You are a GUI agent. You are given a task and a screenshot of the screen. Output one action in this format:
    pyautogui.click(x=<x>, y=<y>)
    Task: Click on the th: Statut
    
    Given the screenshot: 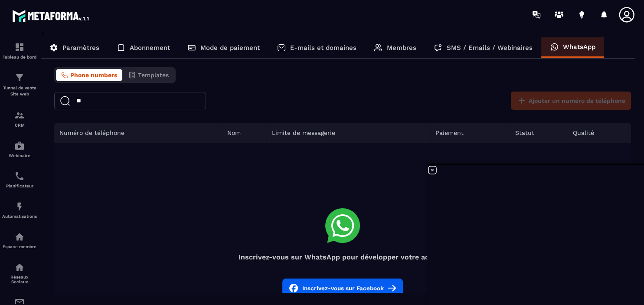 What is the action you would take?
    pyautogui.click(x=539, y=133)
    